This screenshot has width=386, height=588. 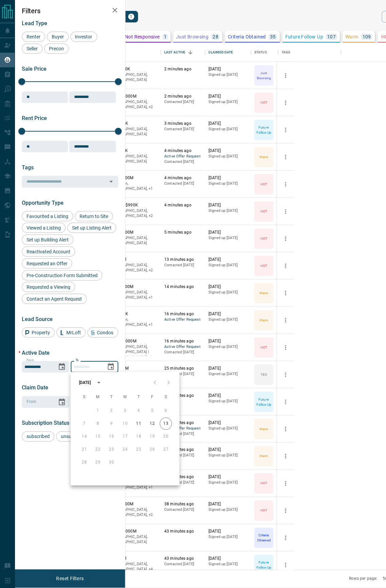 I want to click on span: Saturday, so click(x=166, y=397).